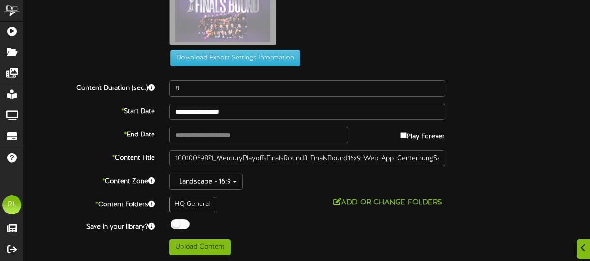 This screenshot has width=590, height=261. I want to click on input: Title of this Content, so click(307, 158).